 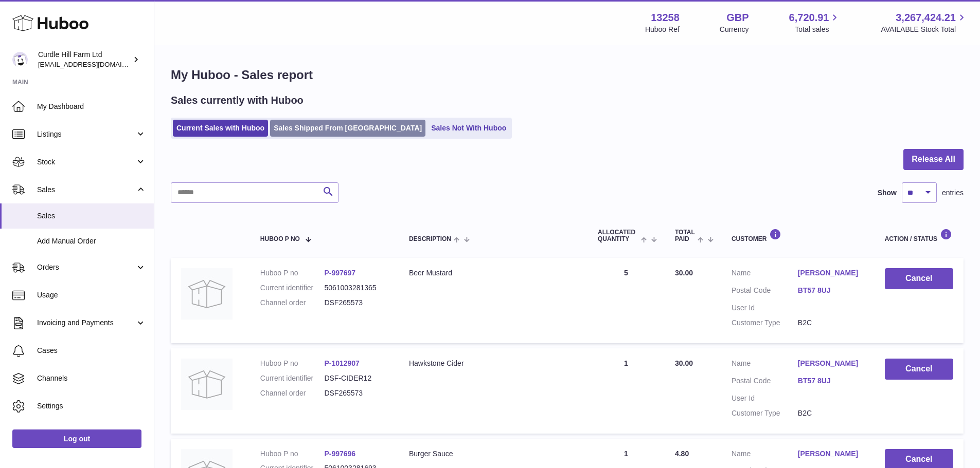 I want to click on span: AVAILABLE Stock Total, so click(x=924, y=30).